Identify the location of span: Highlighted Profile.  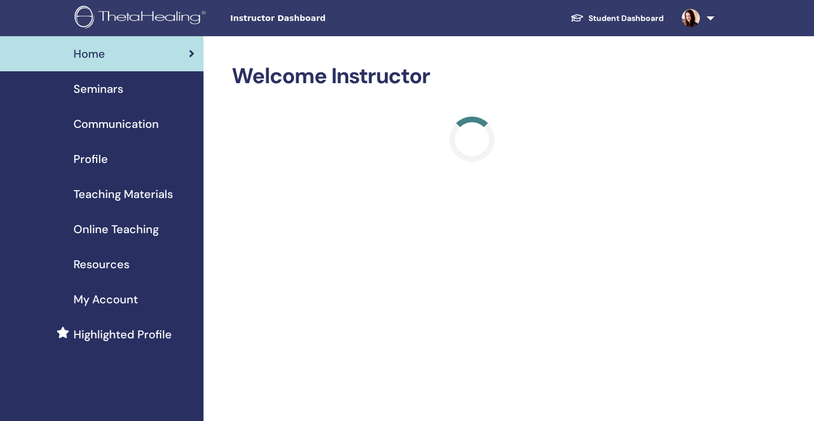
(123, 334).